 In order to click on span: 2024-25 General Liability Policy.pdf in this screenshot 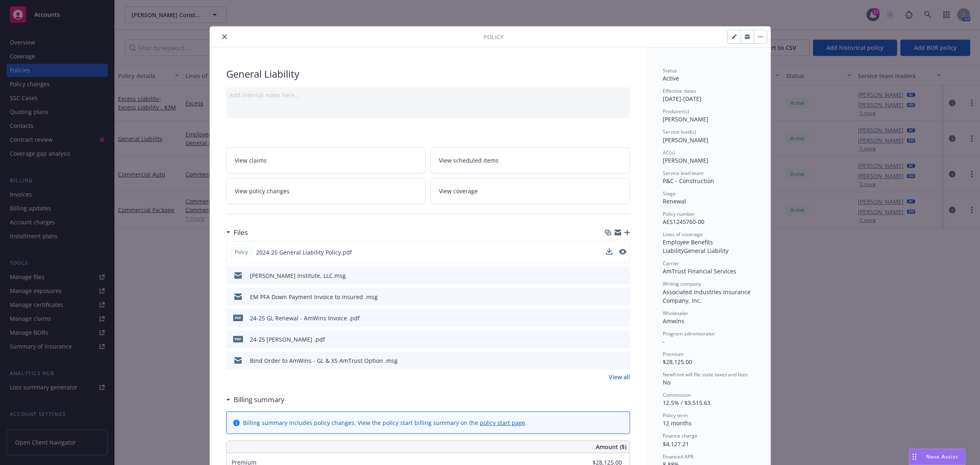, I will do `click(304, 252)`.